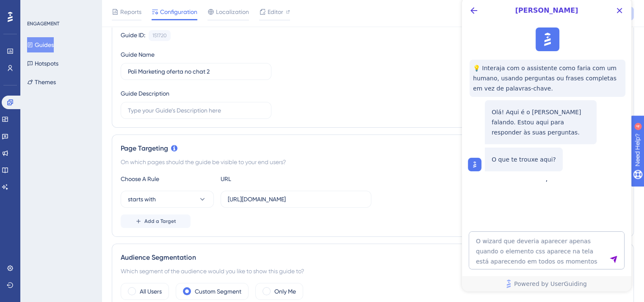 Image resolution: width=644 pixels, height=302 pixels. I want to click on button: Close Button, so click(158, 14).